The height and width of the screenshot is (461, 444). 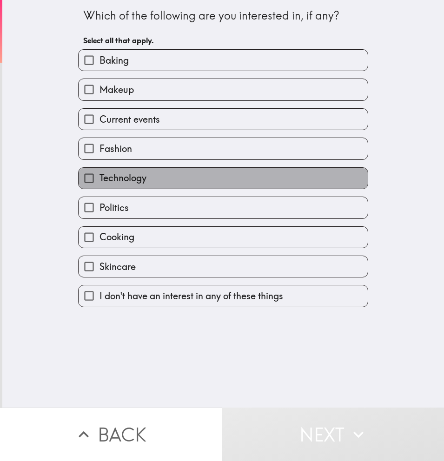 I want to click on span: Makeup, so click(x=117, y=90).